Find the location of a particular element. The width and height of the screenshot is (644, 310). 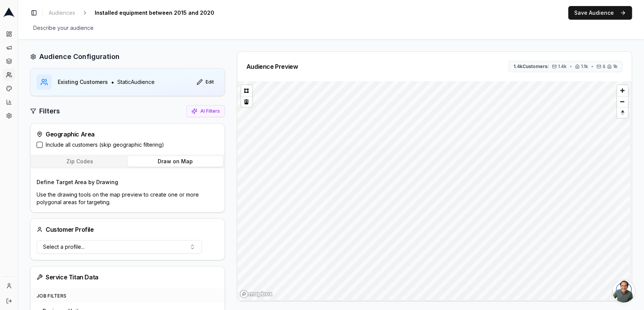

div: Audience Preview is located at coordinates (272, 67).